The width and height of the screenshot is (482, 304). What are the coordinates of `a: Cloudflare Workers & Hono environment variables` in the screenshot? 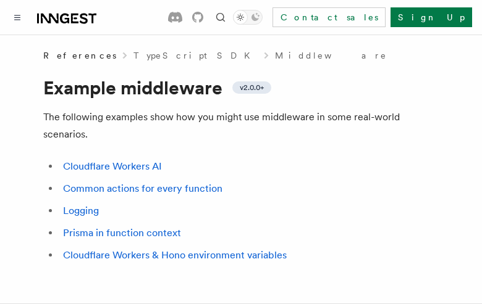 It's located at (175, 255).